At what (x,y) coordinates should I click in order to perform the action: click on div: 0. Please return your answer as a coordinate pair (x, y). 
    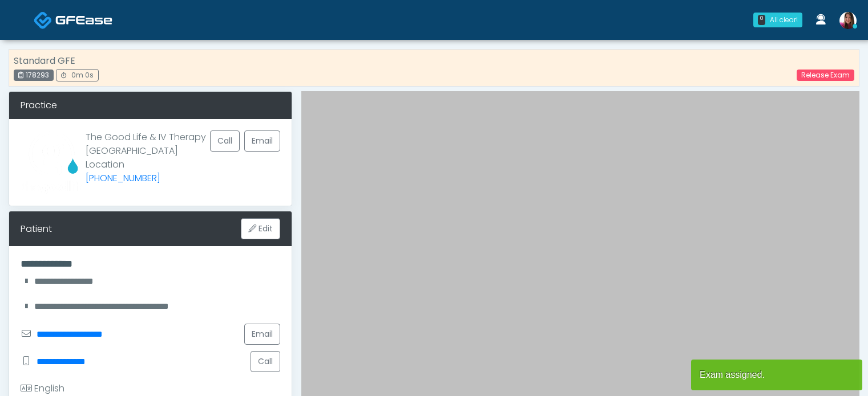
    Looking at the image, I should click on (761, 20).